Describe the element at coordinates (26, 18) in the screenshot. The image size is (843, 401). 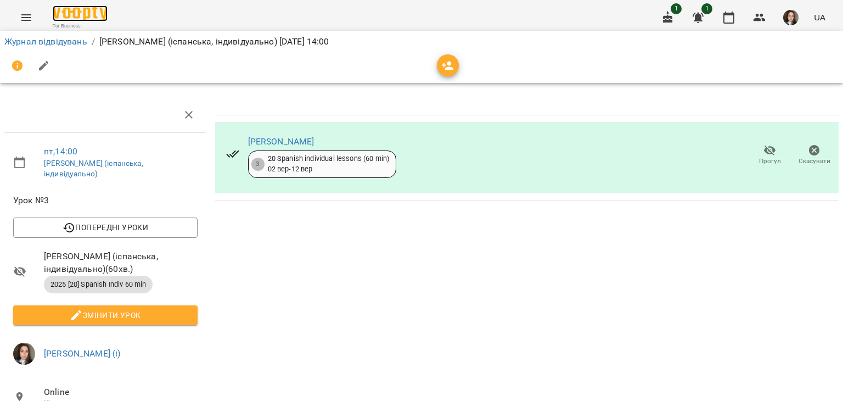
I see `button: Menu` at that location.